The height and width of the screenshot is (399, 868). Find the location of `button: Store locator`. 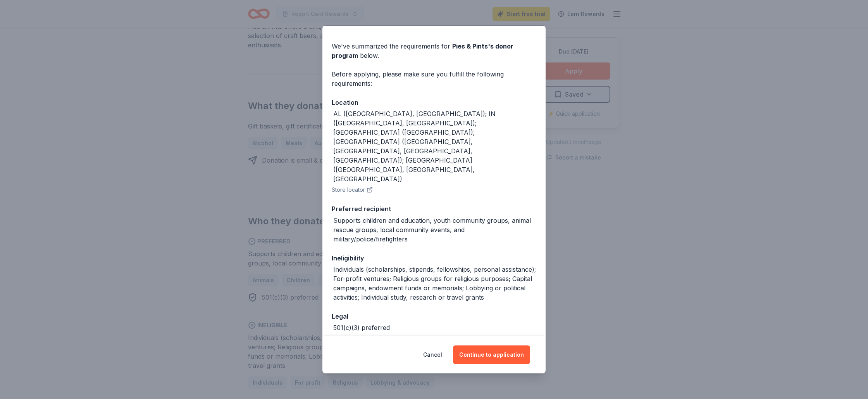

button: Store locator is located at coordinates (352, 189).